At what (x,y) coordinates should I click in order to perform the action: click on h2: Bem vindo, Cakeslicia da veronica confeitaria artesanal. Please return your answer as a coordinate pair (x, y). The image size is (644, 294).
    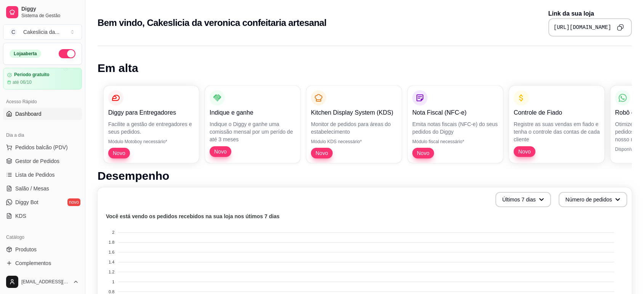
    Looking at the image, I should click on (212, 23).